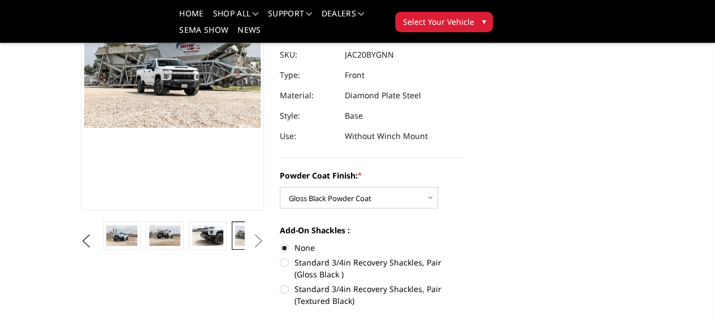  Describe the element at coordinates (371, 175) in the screenshot. I see `label: Powder Coat Finish:` at that location.